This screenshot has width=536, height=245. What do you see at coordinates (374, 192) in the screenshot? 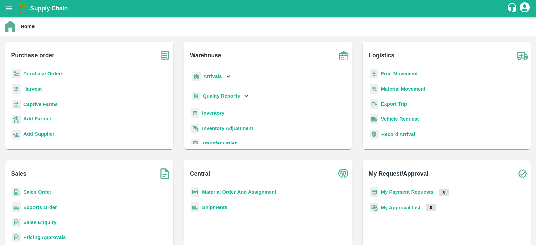
I see `img: payment` at bounding box center [374, 192].